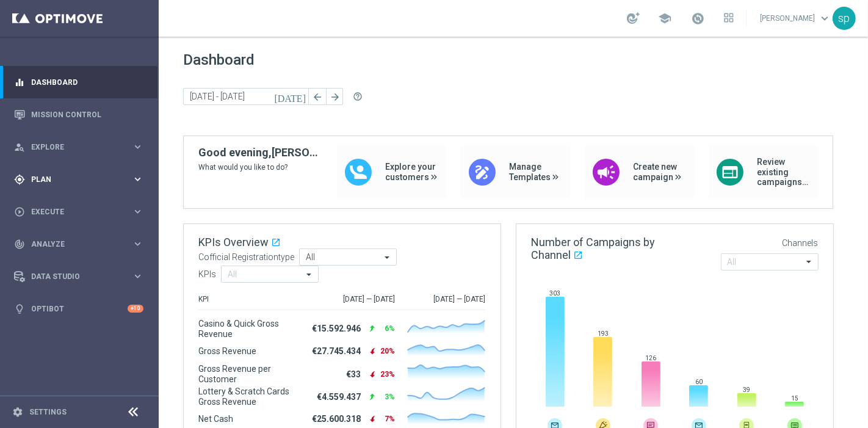 Image resolution: width=868 pixels, height=428 pixels. I want to click on div: gps_fixed Plan keyboard_arrow_right, so click(78, 180).